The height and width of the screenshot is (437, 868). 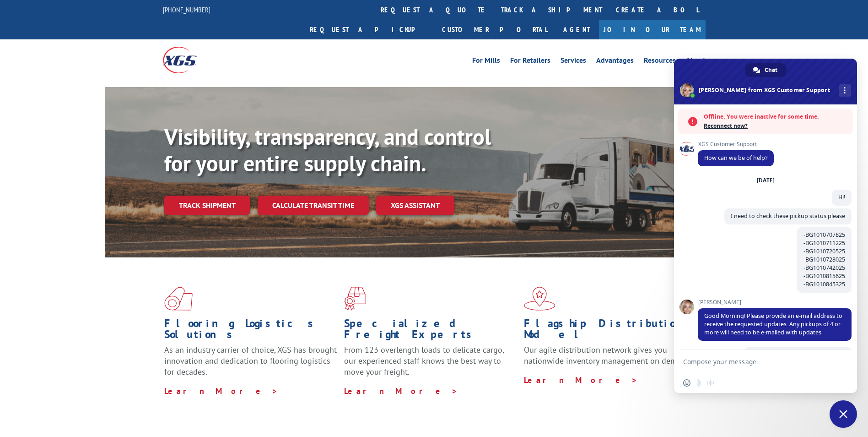 I want to click on span: As an industry carrier of choice, XGS has brought innovation and dedication to flooring logistics..., so click(x=250, y=360).